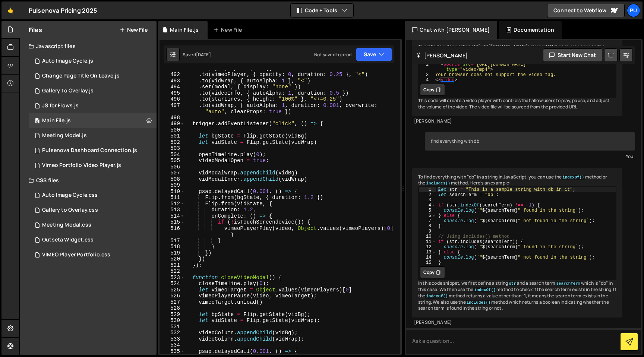  What do you see at coordinates (172, 185) in the screenshot?
I see `div: 509` at bounding box center [172, 185].